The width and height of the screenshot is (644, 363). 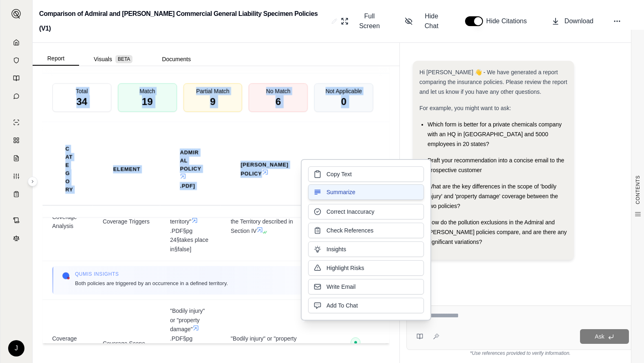 I want to click on img: Qumis, so click(x=66, y=276).